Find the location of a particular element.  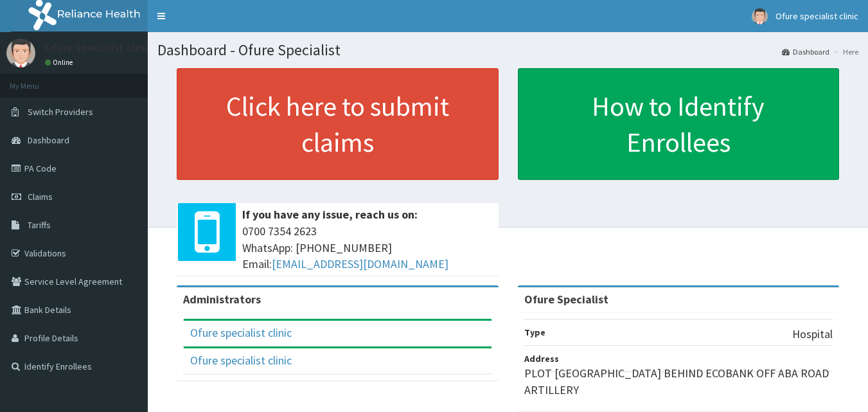

span: Claims is located at coordinates (40, 197).